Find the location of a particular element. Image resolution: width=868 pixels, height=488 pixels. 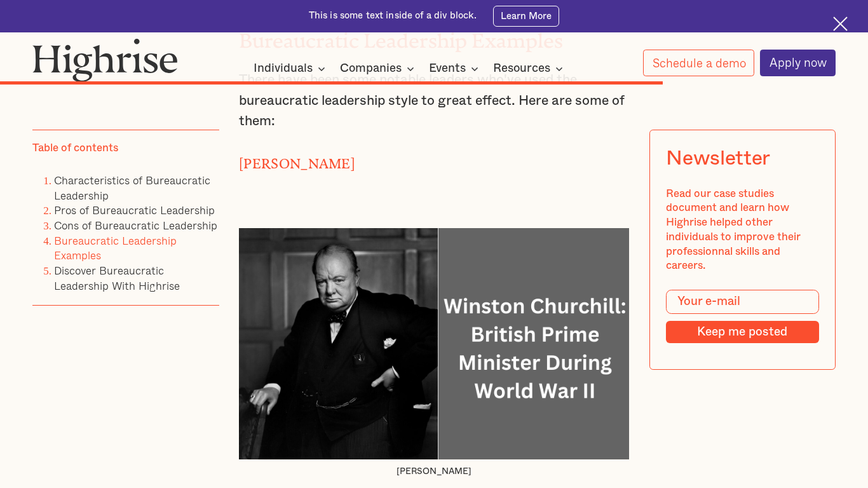

div: Table of contents is located at coordinates (75, 149).